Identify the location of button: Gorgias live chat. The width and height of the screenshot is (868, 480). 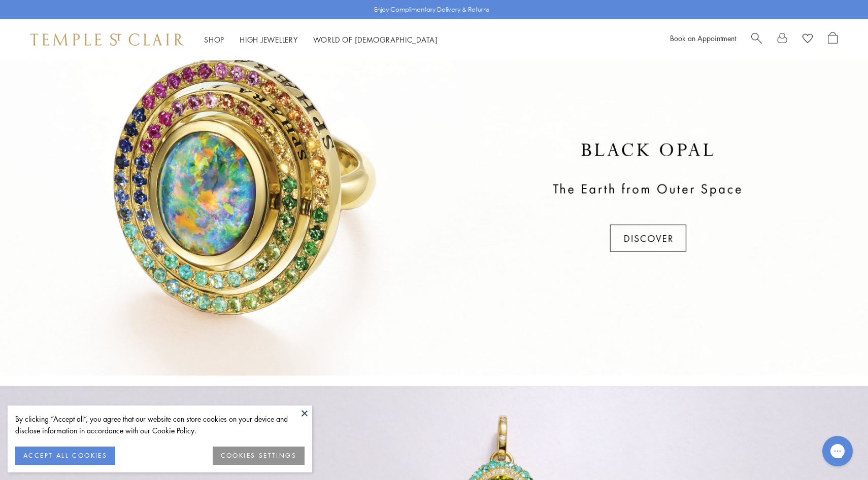
(20, 19).